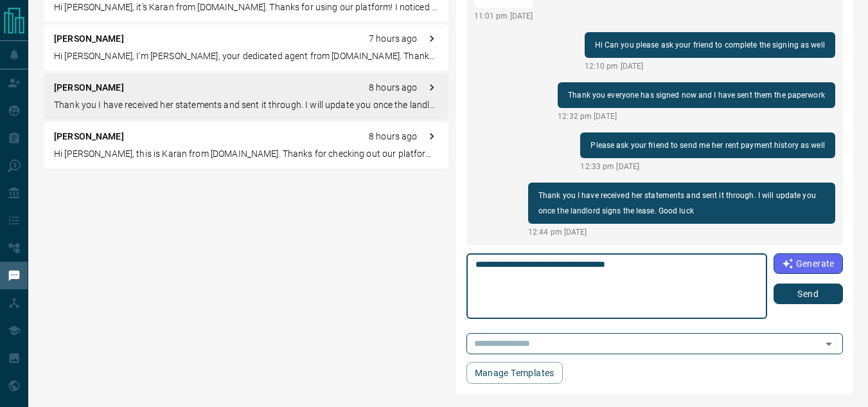  I want to click on p: Hi Can you please ask your friend to complete the signing as well, so click(710, 45).